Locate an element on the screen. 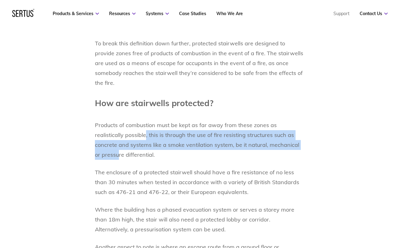 This screenshot has height=248, width=400. a: Who We Are is located at coordinates (230, 14).